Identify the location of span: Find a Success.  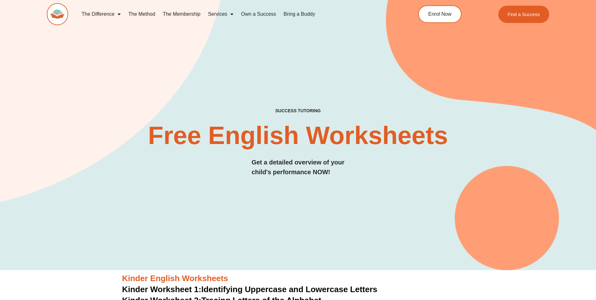
(524, 14).